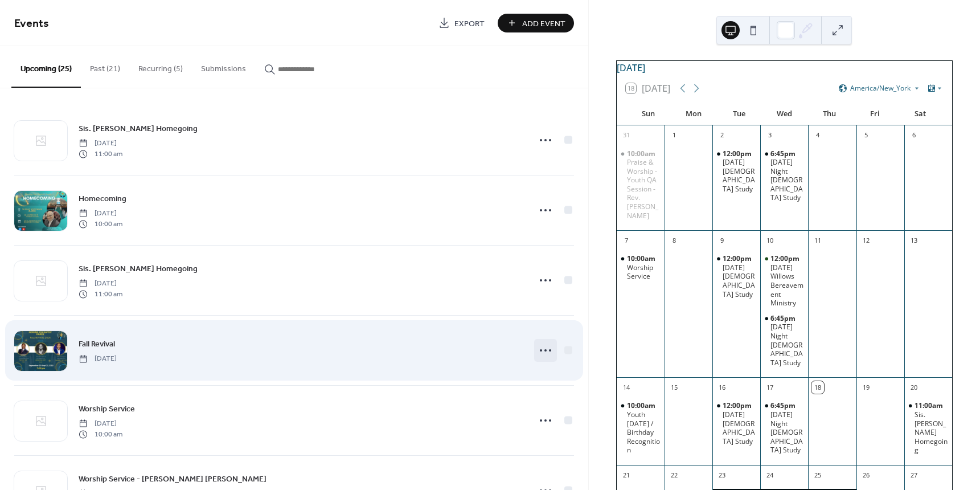  What do you see at coordinates (914, 135) in the screenshot?
I see `div: 6` at bounding box center [914, 135].